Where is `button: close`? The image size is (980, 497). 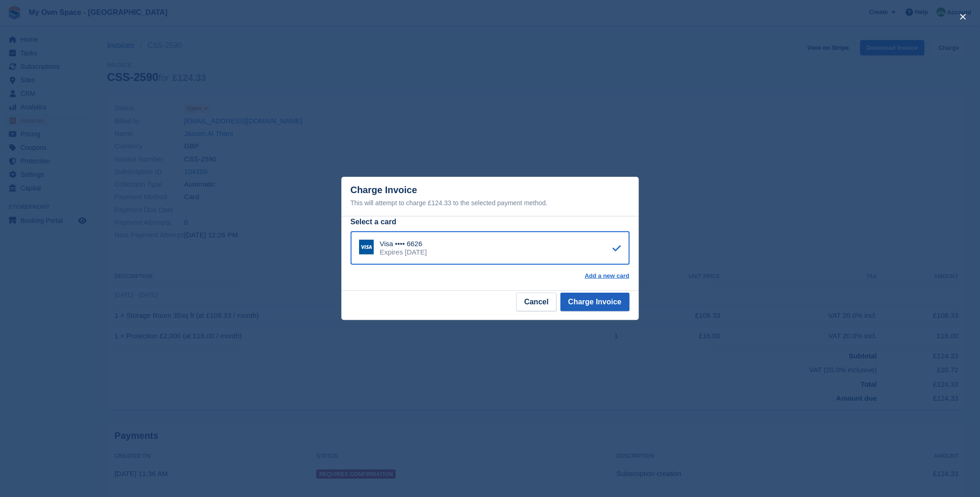 button: close is located at coordinates (964, 16).